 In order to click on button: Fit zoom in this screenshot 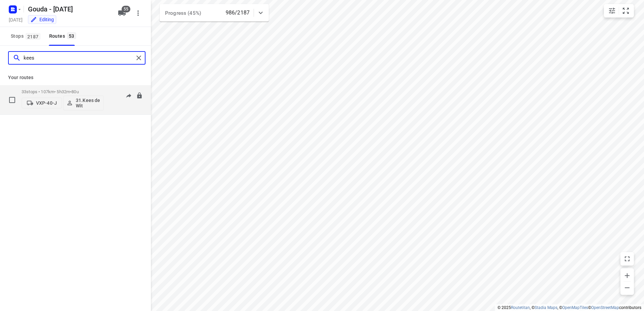, I will do `click(626, 11)`.